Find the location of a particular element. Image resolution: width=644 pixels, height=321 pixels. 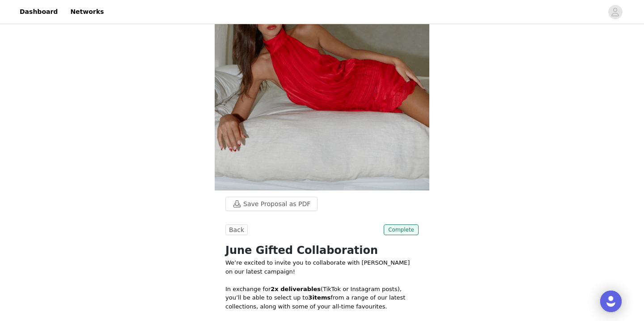

h1: June Gifted Collaboration is located at coordinates (322, 250).